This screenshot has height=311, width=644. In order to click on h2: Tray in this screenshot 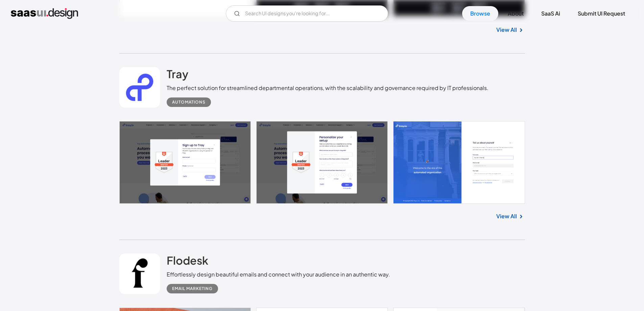, I will do `click(178, 74)`.